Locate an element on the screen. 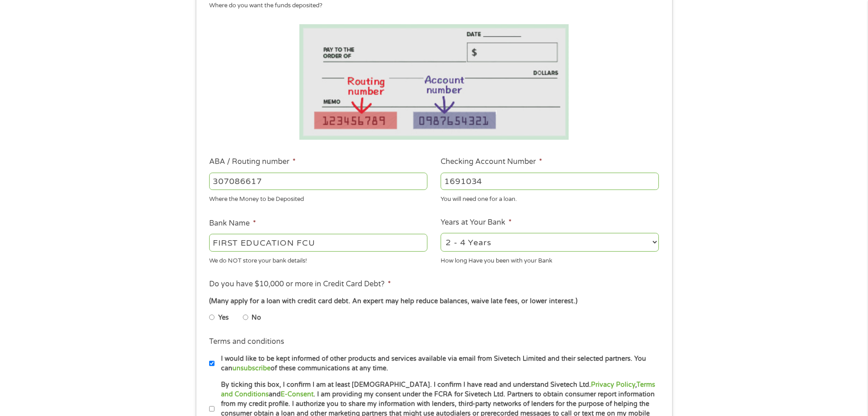  div: Where do you want the funds deposited? is located at coordinates (431, 6).